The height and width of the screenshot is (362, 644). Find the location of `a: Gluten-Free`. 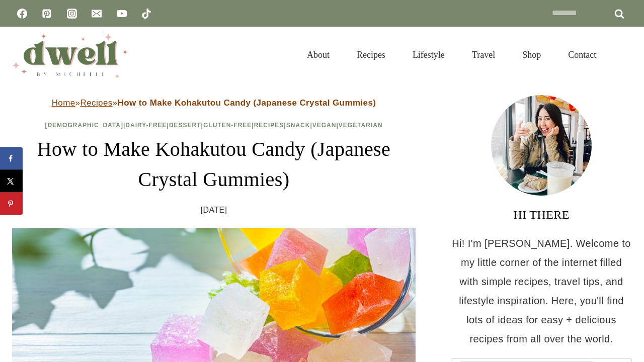

a: Gluten-Free is located at coordinates (228, 125).